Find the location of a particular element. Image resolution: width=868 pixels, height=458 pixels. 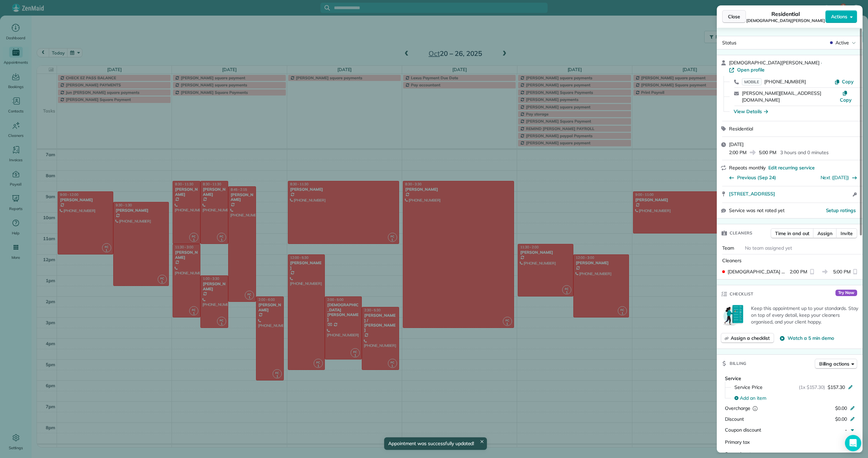

button: Time in and out is located at coordinates (792, 233).